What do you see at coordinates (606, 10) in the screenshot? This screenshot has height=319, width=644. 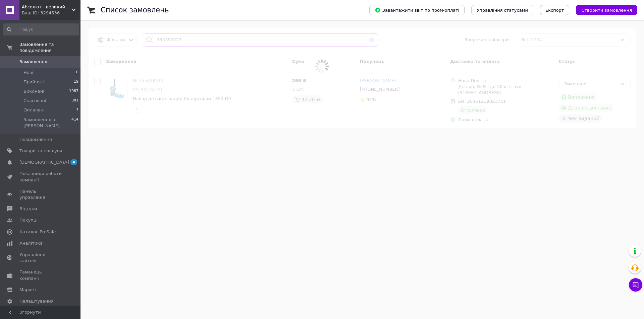 I see `button: Створити замовлення` at bounding box center [606, 10].